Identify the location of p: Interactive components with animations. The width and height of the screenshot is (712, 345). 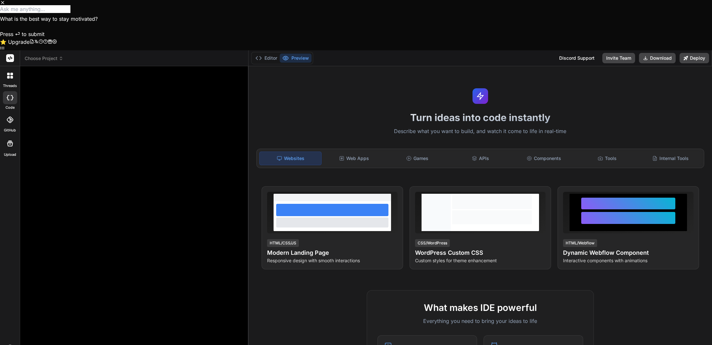
(628, 261).